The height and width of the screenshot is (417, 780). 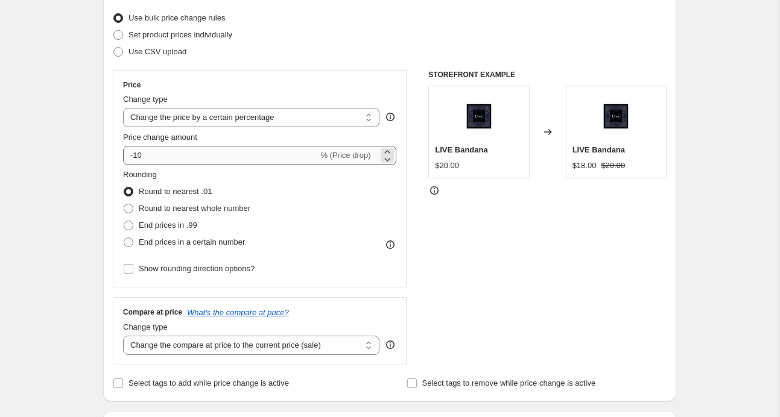 What do you see at coordinates (613, 166) in the screenshot?
I see `strike: $20.00` at bounding box center [613, 166].